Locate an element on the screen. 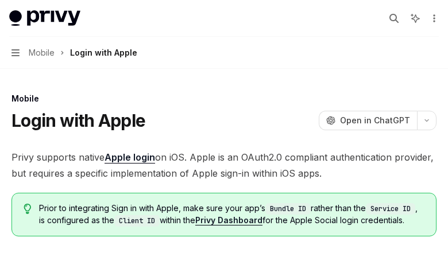 The height and width of the screenshot is (253, 448). svg: Tip is located at coordinates (28, 209).